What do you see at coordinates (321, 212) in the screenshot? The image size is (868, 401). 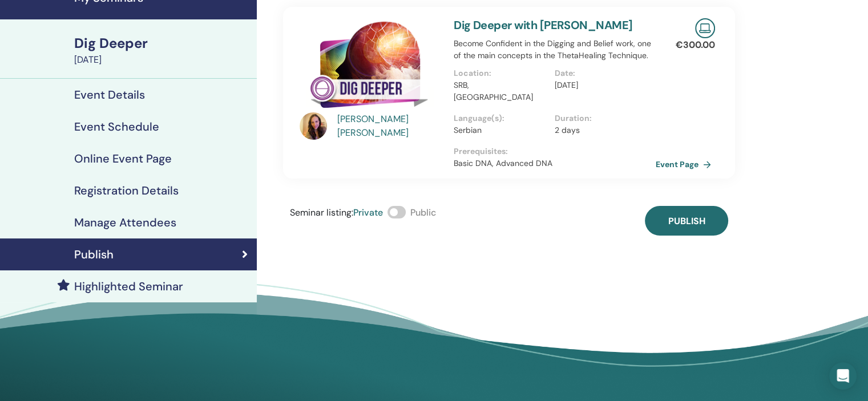 I see `span: Seminar listing :` at bounding box center [321, 212].